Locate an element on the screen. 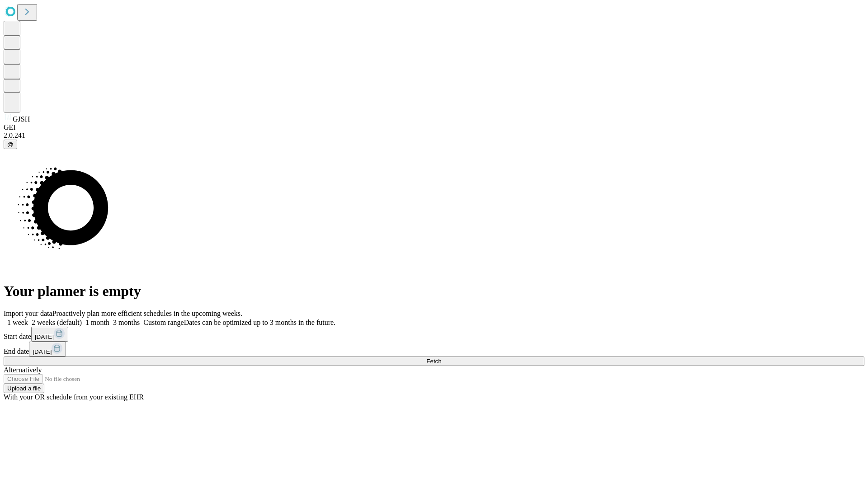  span: With your OR schedule from your existing EHR is located at coordinates (74, 397).